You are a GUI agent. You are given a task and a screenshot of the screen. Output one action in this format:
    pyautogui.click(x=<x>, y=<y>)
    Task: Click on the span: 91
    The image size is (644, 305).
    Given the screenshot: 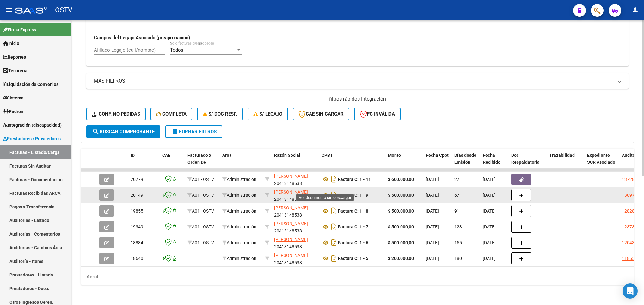 What is the action you would take?
    pyautogui.click(x=456, y=210)
    